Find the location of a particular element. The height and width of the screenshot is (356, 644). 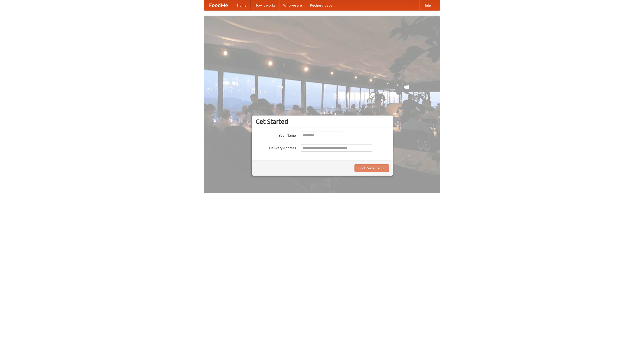

label: Delivery Address is located at coordinates (276, 148).